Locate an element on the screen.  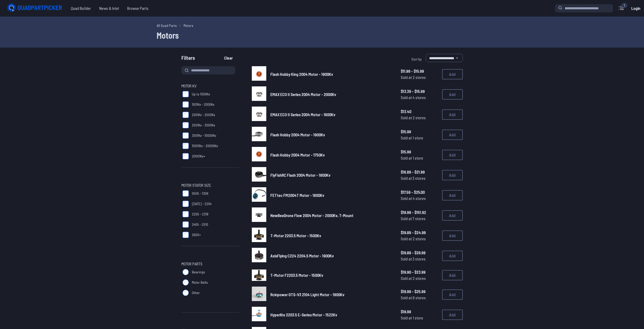
span: Sold at 7 stores is located at coordinates (419, 219).